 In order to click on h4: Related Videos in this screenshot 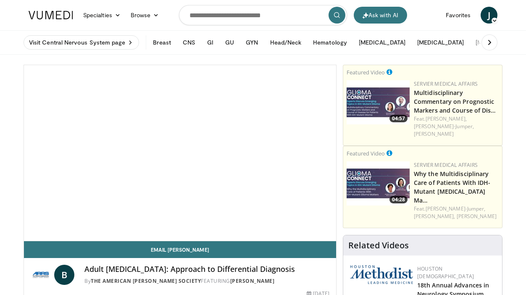, I will do `click(378, 245)`.